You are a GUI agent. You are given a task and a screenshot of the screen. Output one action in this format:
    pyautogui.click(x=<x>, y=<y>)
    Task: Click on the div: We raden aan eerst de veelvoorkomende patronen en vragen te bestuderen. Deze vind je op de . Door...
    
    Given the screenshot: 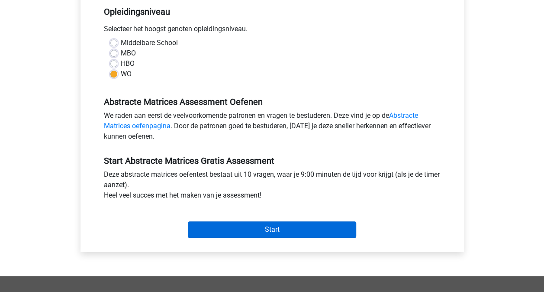 What is the action you would take?
    pyautogui.click(x=272, y=128)
    